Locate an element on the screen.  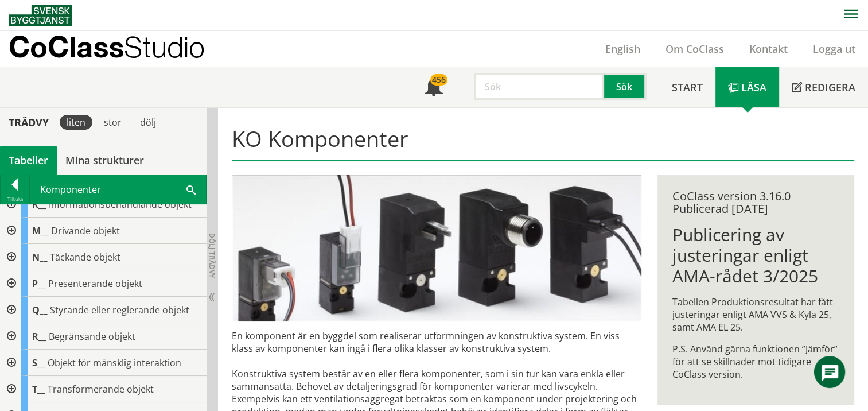
h1: KO Komponenter is located at coordinates (543, 143).